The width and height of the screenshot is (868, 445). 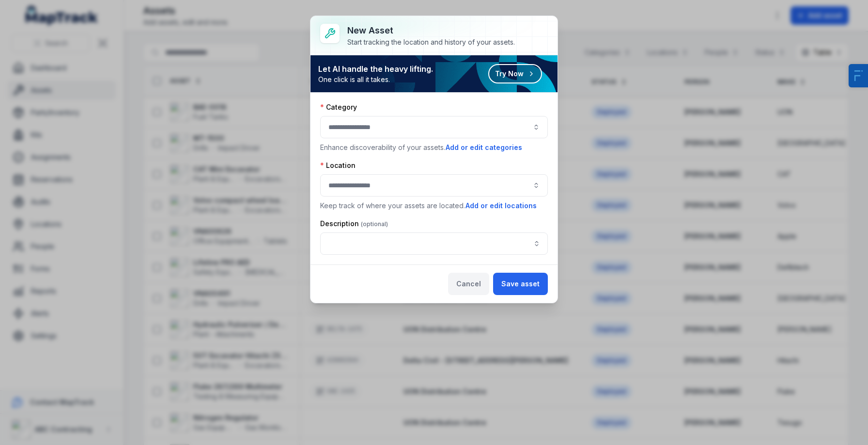 What do you see at coordinates (339, 107) in the screenshot?
I see `label: Category` at bounding box center [339, 107].